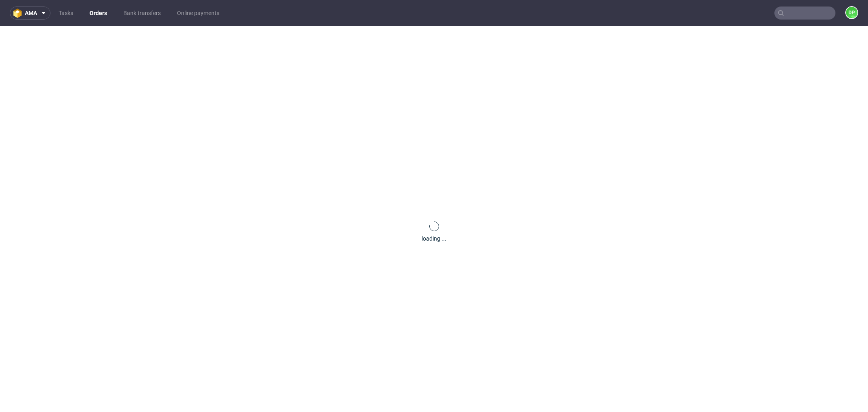  What do you see at coordinates (30, 13) in the screenshot?
I see `button: ama` at bounding box center [30, 13].